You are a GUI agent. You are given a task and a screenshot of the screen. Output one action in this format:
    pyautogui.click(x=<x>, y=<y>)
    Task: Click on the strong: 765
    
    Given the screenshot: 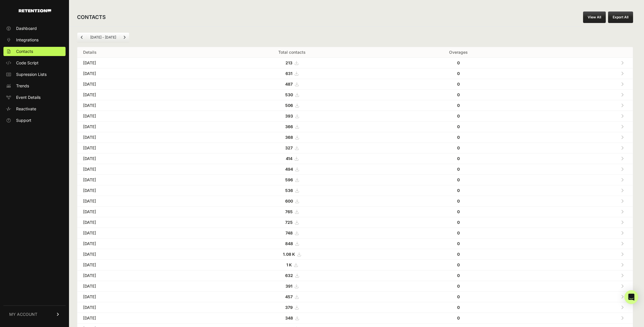 What is the action you would take?
    pyautogui.click(x=289, y=212)
    